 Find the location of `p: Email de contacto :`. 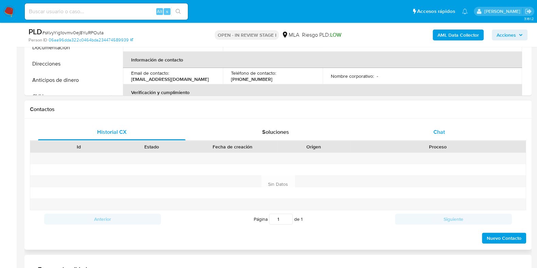

p: Email de contacto : is located at coordinates (150, 73).